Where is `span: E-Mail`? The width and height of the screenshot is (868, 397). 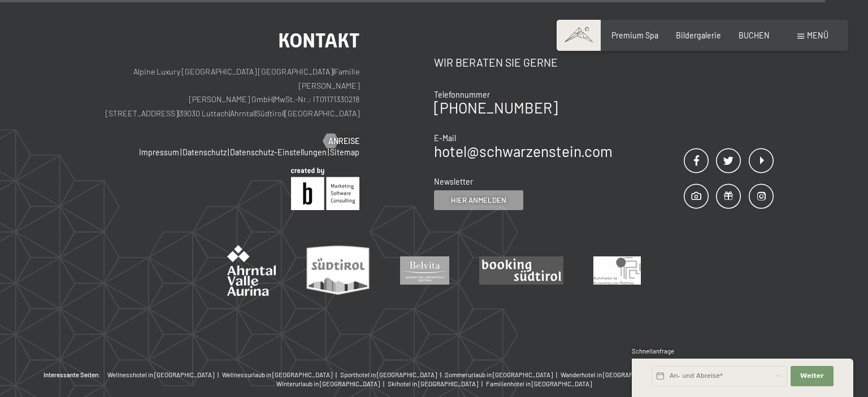
span: E-Mail is located at coordinates (445, 138).